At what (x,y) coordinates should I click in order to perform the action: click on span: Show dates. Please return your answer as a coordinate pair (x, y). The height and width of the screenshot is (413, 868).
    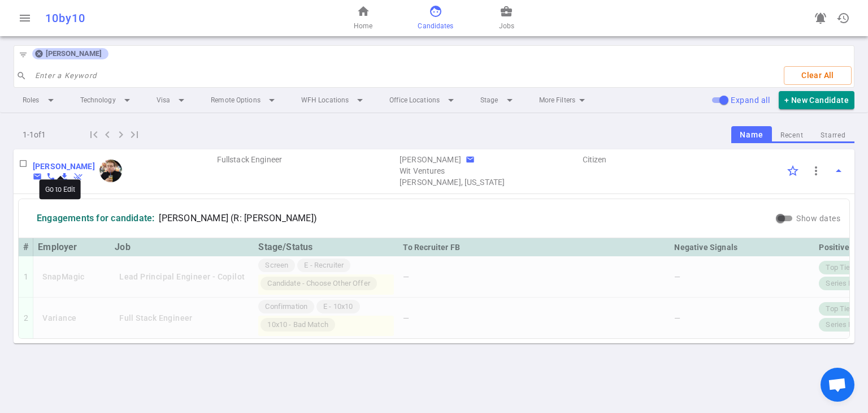
    Looking at the image, I should click on (819, 218).